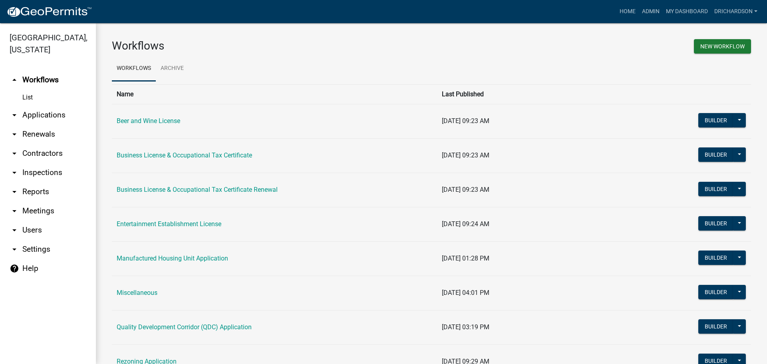 The height and width of the screenshot is (364, 767). What do you see at coordinates (137, 293) in the screenshot?
I see `a: Miscellaneous` at bounding box center [137, 293].